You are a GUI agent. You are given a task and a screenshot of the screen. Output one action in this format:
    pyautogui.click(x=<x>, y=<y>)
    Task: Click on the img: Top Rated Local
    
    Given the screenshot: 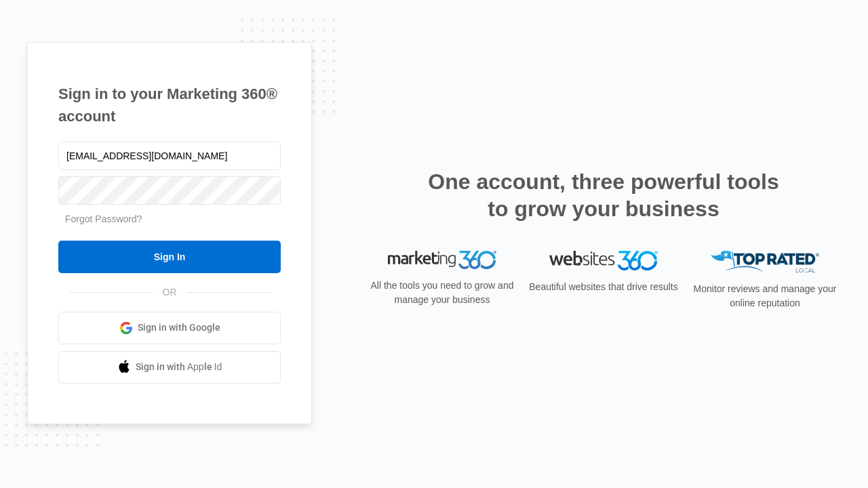 What is the action you would take?
    pyautogui.click(x=765, y=261)
    